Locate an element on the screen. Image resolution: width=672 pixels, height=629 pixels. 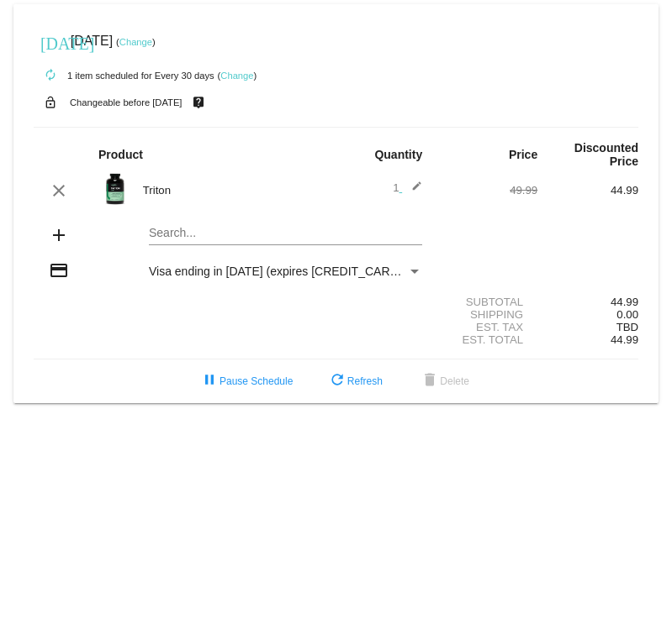
mat-select: Payment Method is located at coordinates (285, 271).